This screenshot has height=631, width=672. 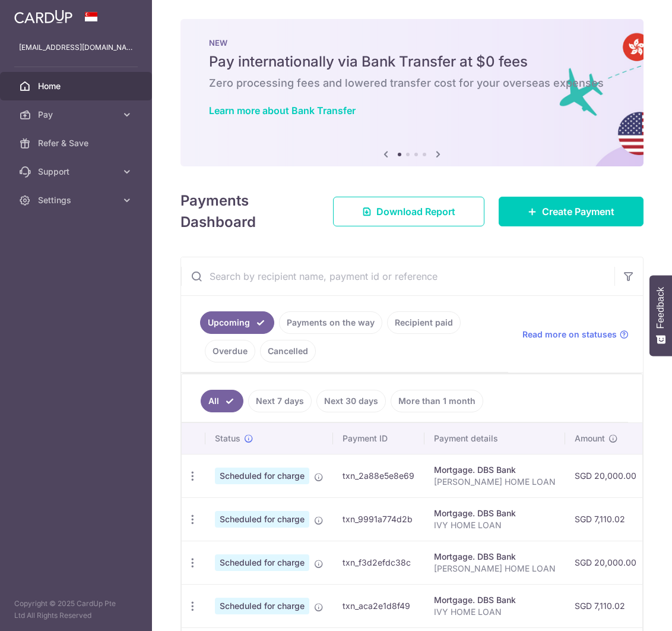 I want to click on p: NEW, so click(x=412, y=43).